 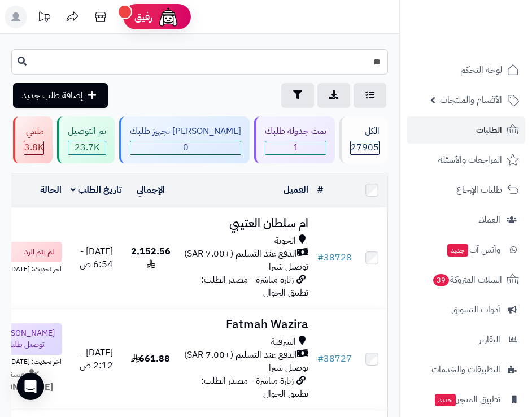 I want to click on div: 23681, so click(x=87, y=147).